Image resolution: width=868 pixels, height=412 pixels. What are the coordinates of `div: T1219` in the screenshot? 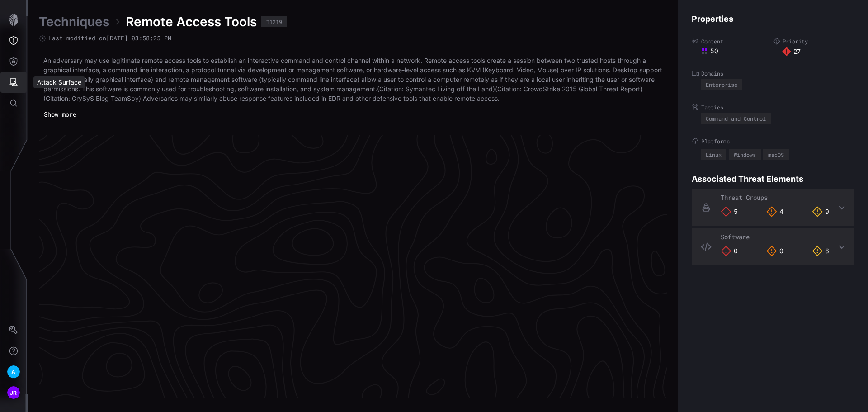 It's located at (274, 22).